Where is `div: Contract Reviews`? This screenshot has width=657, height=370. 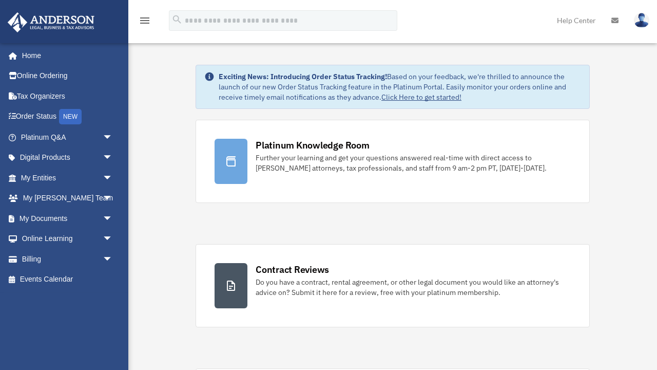 div: Contract Reviews is located at coordinates (292, 269).